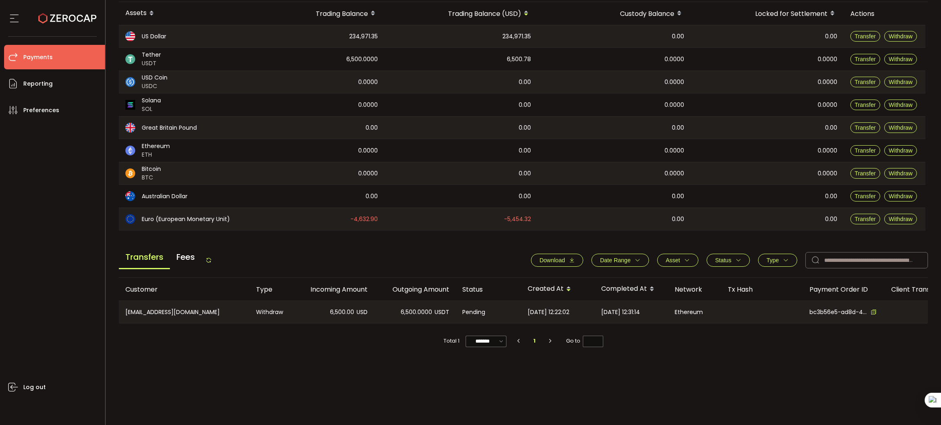 This screenshot has height=425, width=941. Describe the element at coordinates (151, 169) in the screenshot. I see `span: Bitcoin` at that location.